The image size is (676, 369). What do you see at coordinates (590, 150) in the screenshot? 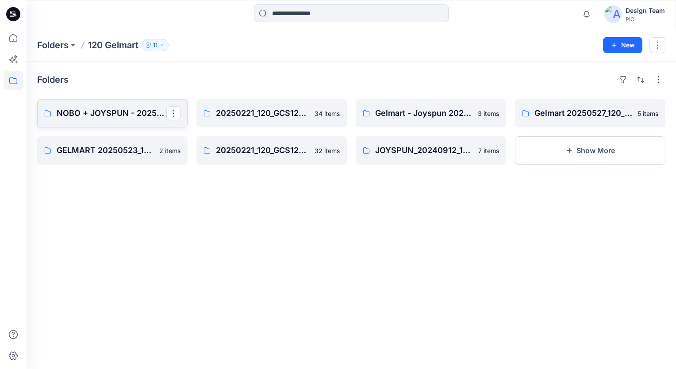
I see `button: Show More` at bounding box center [590, 150].